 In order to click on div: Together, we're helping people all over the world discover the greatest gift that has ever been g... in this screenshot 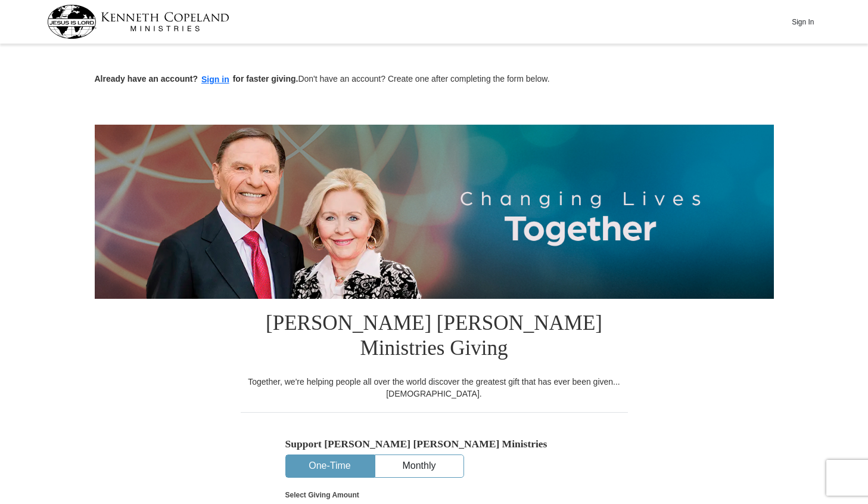, I will do `click(434, 387)`.